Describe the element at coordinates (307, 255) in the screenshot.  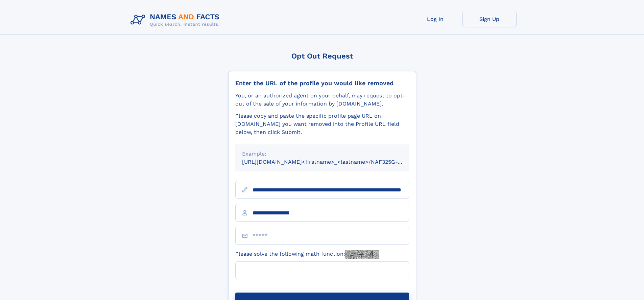
I see `label: Please solve the following math function:` at that location.